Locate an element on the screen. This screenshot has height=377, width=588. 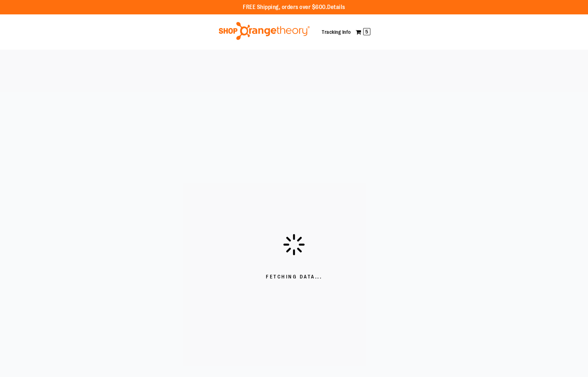
a: Details is located at coordinates (336, 7).